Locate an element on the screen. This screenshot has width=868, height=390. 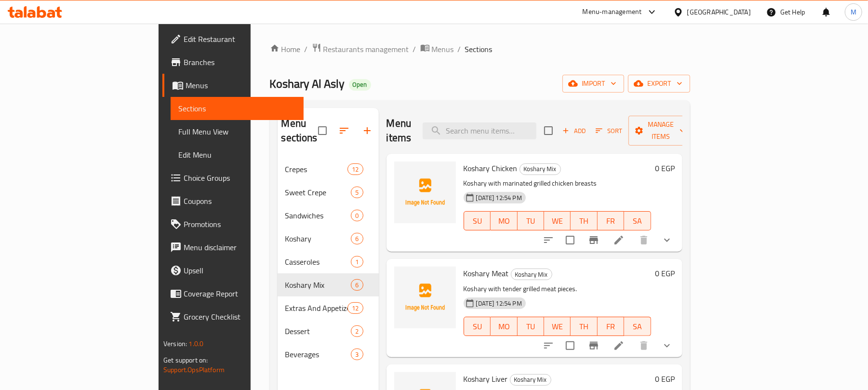
span: MO is located at coordinates (504, 326).